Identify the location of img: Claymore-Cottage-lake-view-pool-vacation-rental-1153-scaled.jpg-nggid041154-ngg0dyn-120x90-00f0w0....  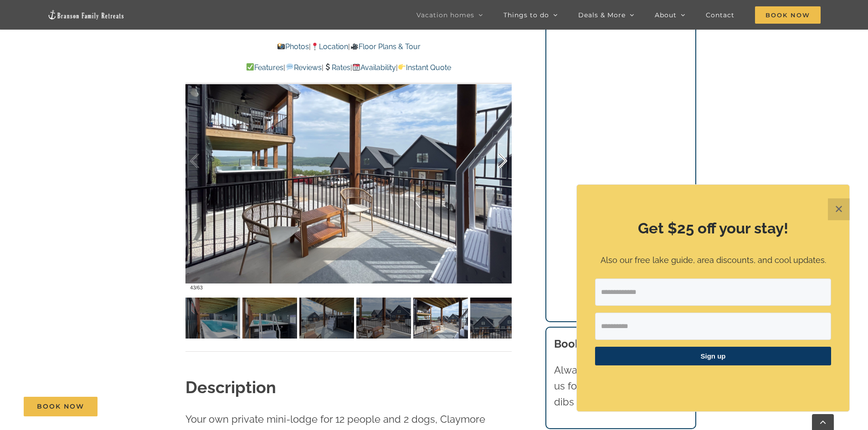
(327, 318).